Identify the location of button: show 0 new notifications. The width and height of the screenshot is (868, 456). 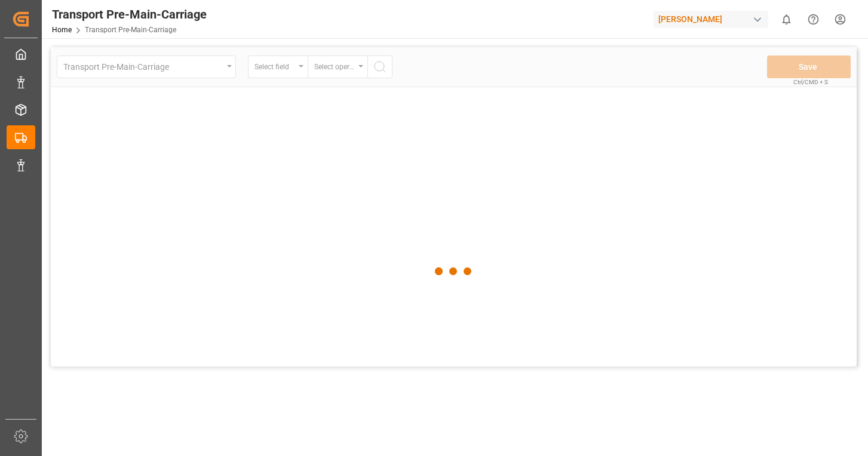
(786, 19).